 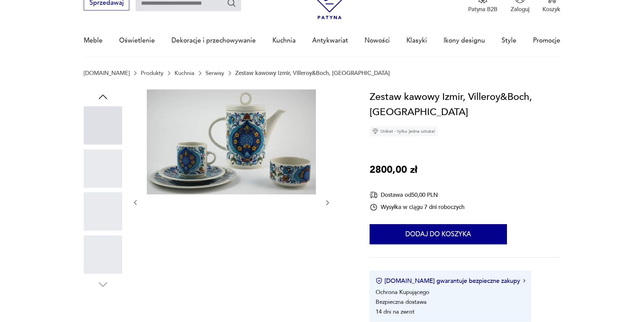 What do you see at coordinates (401, 302) in the screenshot?
I see `li: Bezpieczna dostawa` at bounding box center [401, 302].